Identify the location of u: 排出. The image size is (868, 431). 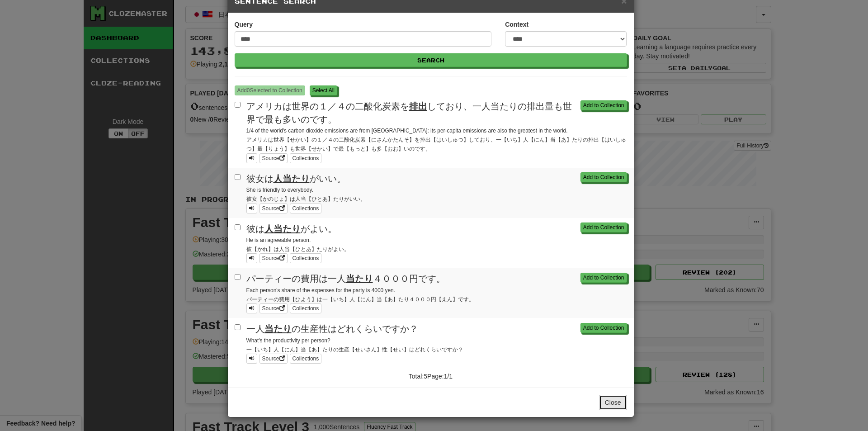
(418, 106).